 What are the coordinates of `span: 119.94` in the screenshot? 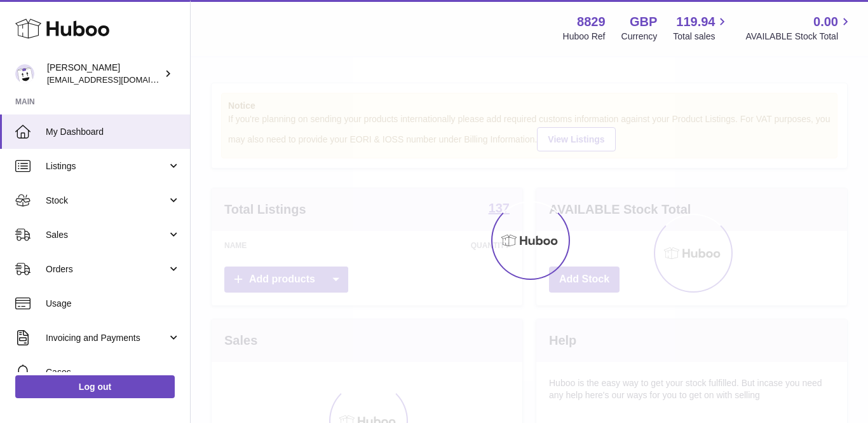 It's located at (695, 22).